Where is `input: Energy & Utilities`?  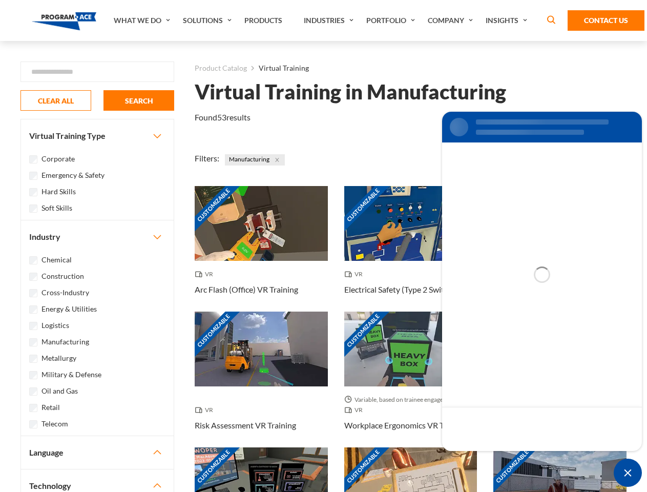 input: Energy & Utilities is located at coordinates (33, 310).